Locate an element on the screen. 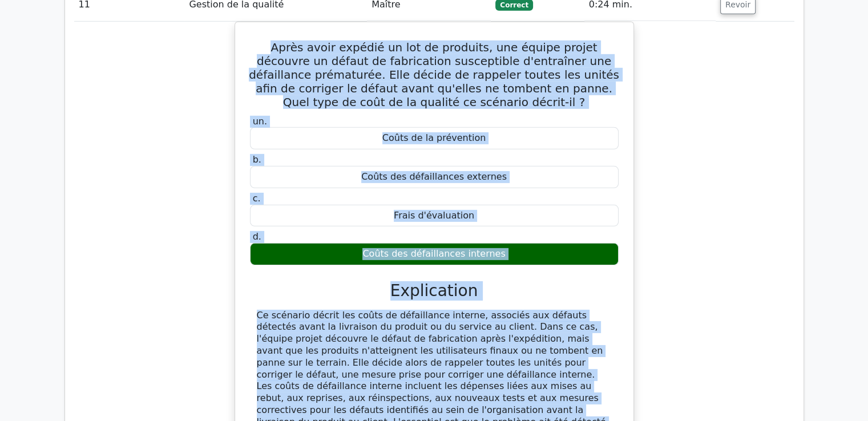  font: Frais d'évaluation is located at coordinates (433, 215).